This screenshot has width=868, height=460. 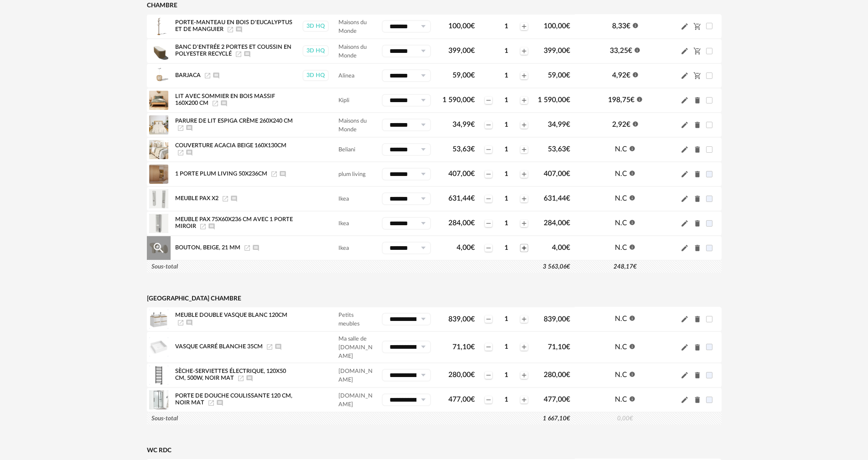 What do you see at coordinates (556, 419) in the screenshot?
I see `span: 1 667,10` at bounding box center [556, 419].